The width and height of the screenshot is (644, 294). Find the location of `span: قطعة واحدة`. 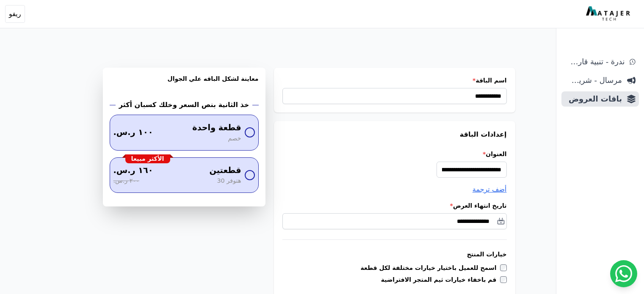

span: قطعة واحدة is located at coordinates (216, 128).